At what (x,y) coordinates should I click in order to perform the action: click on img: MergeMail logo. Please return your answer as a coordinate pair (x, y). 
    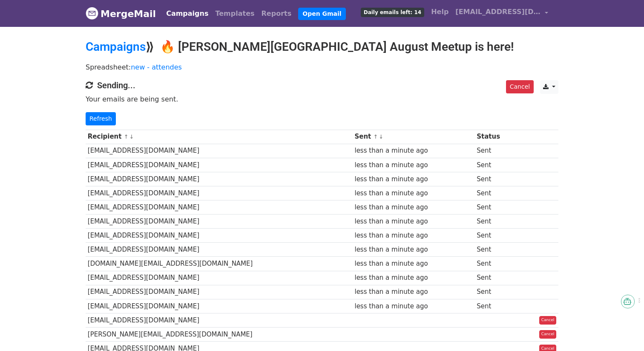
    Looking at the image, I should click on (92, 13).